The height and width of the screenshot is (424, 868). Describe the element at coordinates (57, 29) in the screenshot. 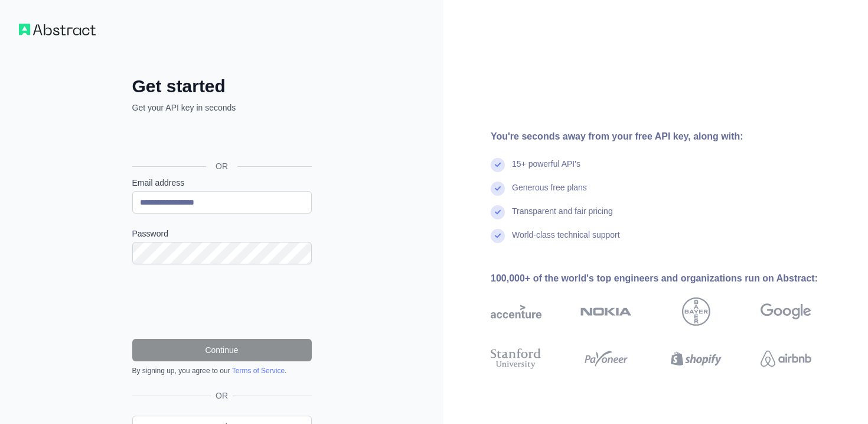

I see `img: Workflow` at that location.